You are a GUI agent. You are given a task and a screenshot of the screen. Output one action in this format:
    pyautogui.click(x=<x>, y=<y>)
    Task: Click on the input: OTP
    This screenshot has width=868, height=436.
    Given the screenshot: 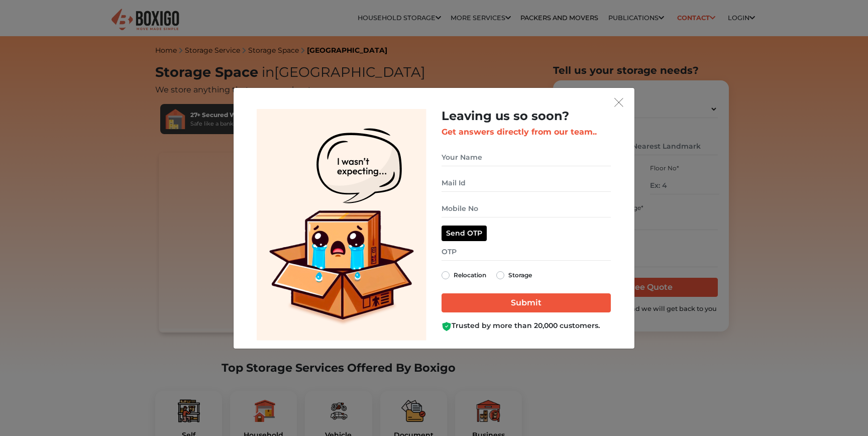 What is the action you would take?
    pyautogui.click(x=526, y=252)
    